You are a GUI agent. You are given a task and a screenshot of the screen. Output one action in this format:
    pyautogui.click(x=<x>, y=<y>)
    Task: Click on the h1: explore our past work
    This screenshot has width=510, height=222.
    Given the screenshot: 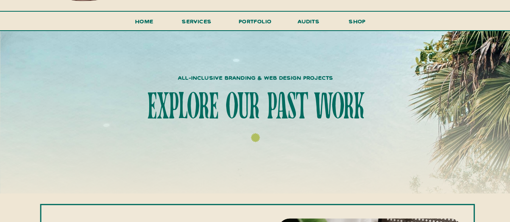 What is the action you would take?
    pyautogui.click(x=255, y=108)
    